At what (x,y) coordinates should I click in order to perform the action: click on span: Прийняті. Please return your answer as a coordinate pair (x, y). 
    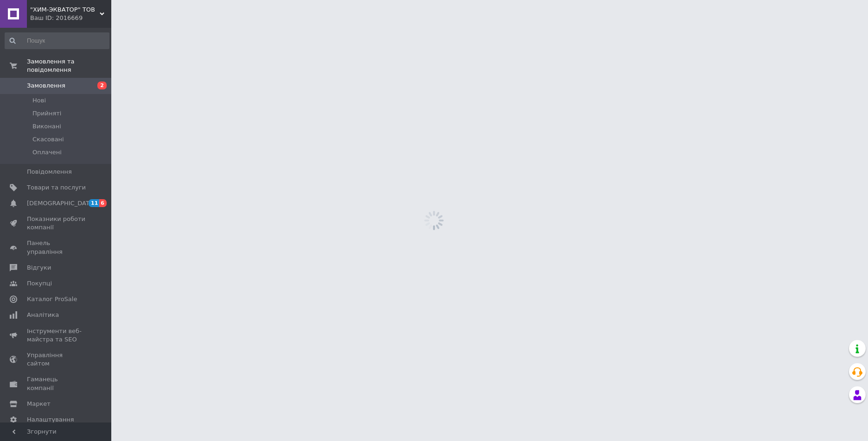
    Looking at the image, I should click on (47, 113).